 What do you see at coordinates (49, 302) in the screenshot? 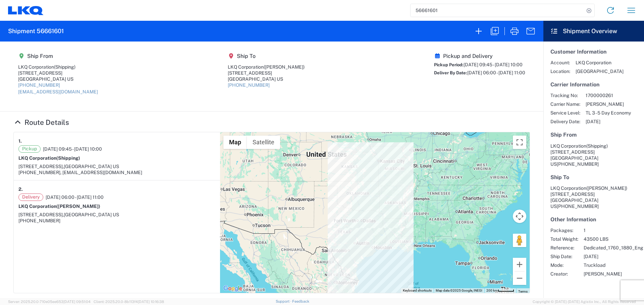
I see `span: Server: 2025.20.0-710e05ee653` at bounding box center [49, 302].